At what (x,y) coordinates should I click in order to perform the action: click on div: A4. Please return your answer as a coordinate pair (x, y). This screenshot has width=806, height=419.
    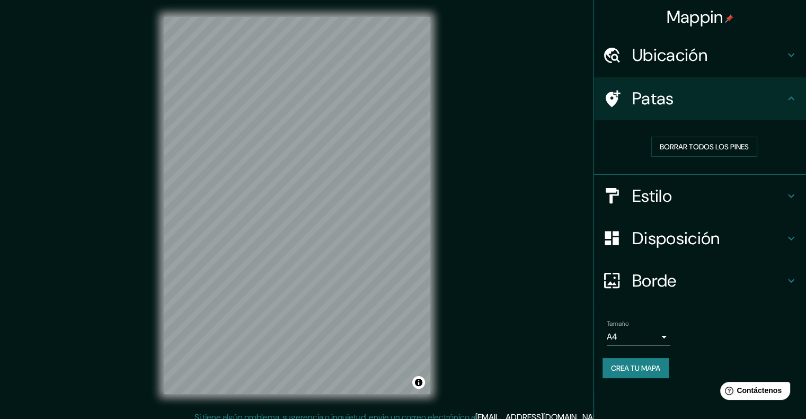
    Looking at the image, I should click on (638, 337).